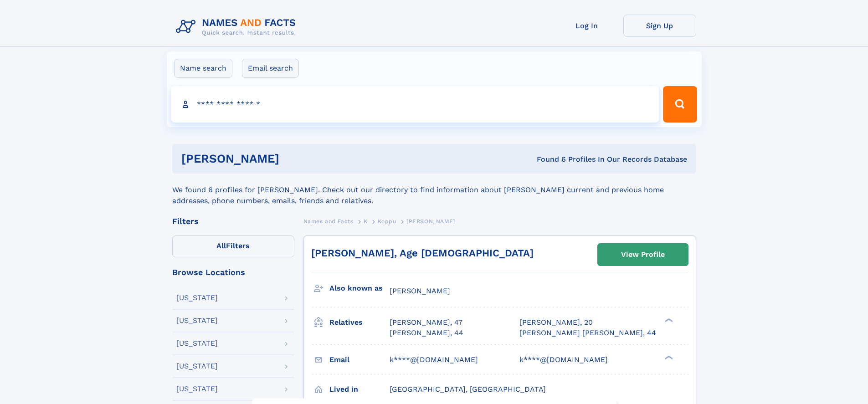 The height and width of the screenshot is (404, 868). Describe the element at coordinates (233, 222) in the screenshot. I see `div: Filters` at that location.